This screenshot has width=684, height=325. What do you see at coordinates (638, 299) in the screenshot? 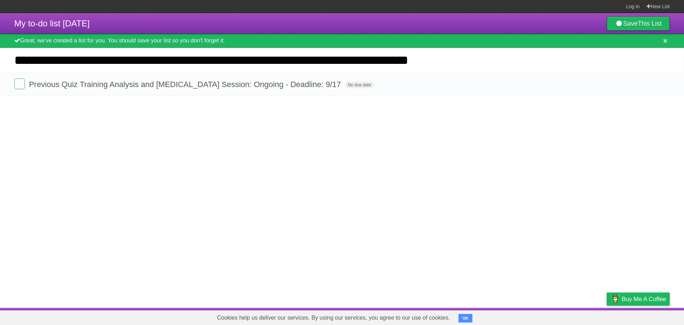
I see `a: Buy me a coffee` at bounding box center [638, 299].